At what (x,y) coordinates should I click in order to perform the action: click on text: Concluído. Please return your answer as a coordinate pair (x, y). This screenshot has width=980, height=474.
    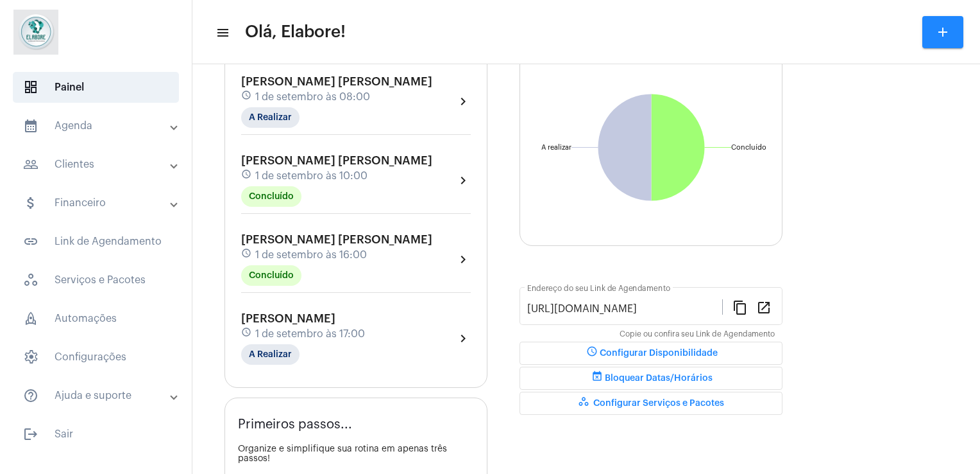
    Looking at the image, I should click on (748, 147).